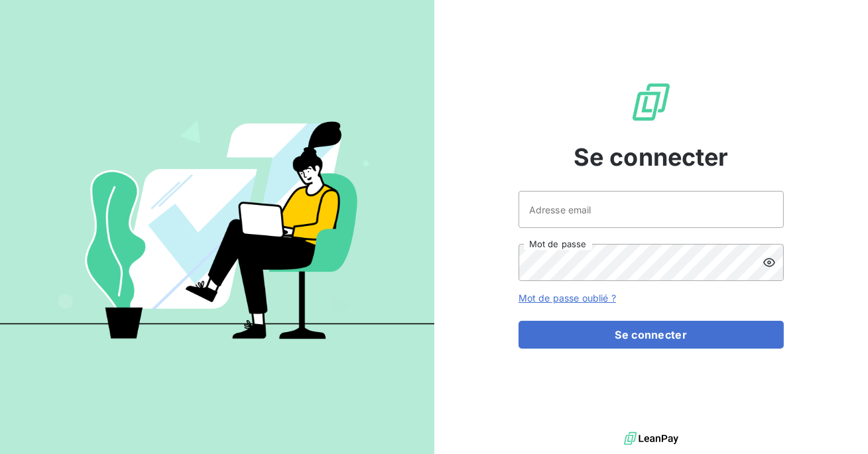  Describe the element at coordinates (651, 439) in the screenshot. I see `img: logo` at that location.